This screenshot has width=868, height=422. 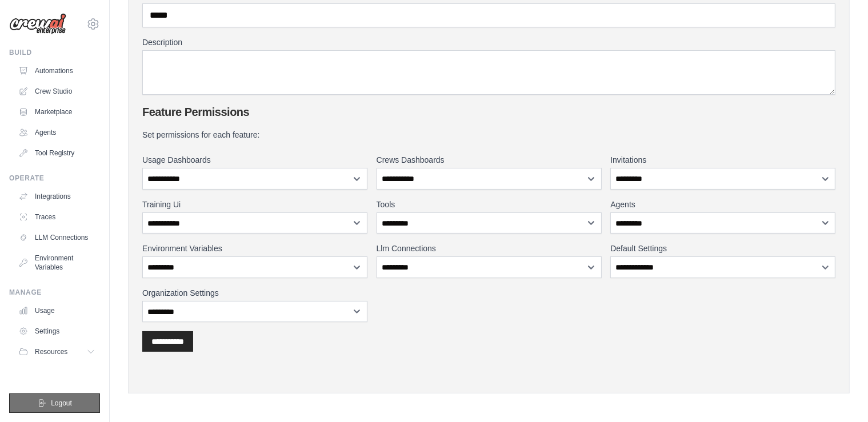 I want to click on div: Manage, so click(x=54, y=292).